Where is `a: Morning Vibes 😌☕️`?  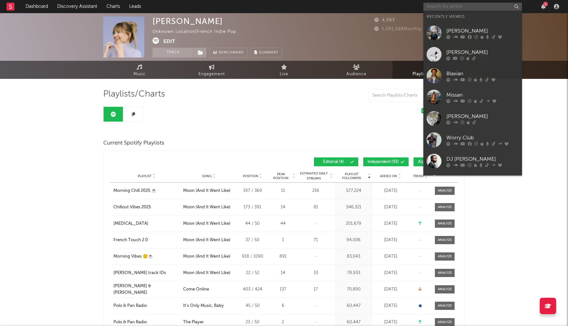
a: Morning Vibes 😌☕️ is located at coordinates (147, 257).